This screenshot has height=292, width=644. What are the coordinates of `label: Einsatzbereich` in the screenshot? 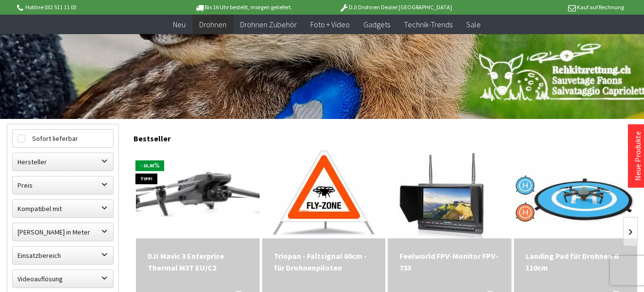 It's located at (63, 256).